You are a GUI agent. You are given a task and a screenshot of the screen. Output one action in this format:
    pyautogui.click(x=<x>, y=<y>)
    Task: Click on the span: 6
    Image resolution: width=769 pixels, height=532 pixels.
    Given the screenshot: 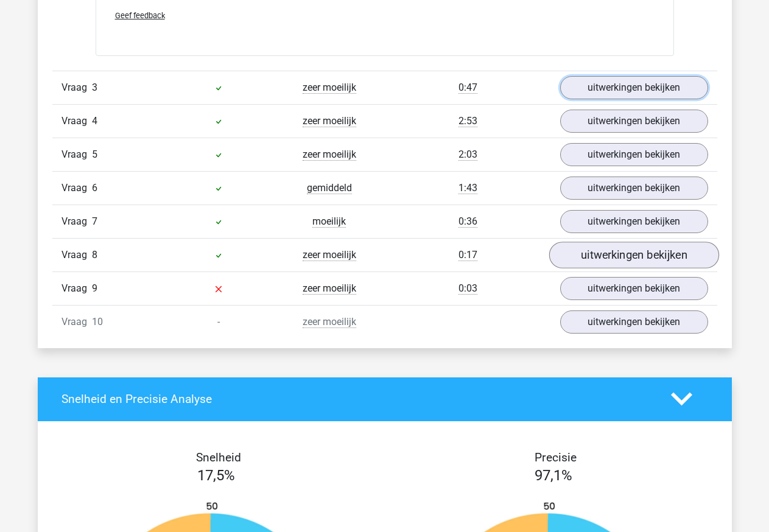 What is the action you would take?
    pyautogui.click(x=95, y=187)
    